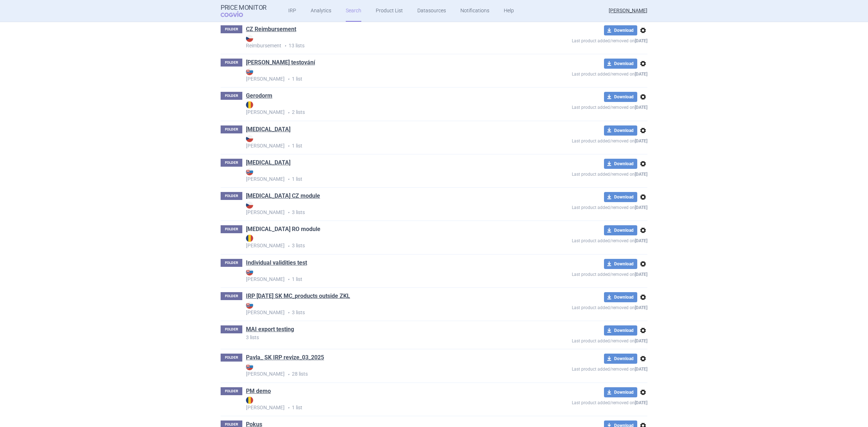 The image size is (868, 427). Describe the element at coordinates (298, 297) in the screenshot. I see `h1: IRP 1.7.2025 SK MC_products outside ZKL` at that location.